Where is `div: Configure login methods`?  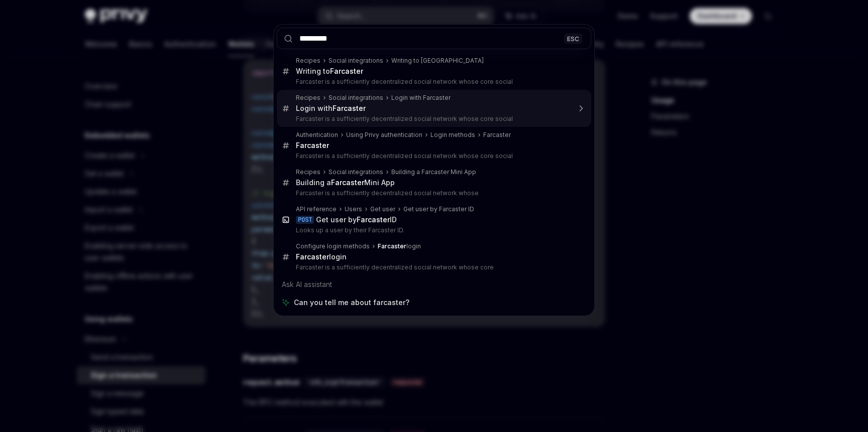
div: Configure login methods is located at coordinates (333, 247).